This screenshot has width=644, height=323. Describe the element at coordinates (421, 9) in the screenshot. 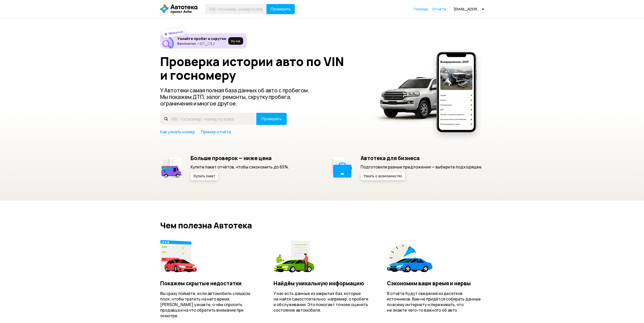

I see `a: Помощь` at that location.